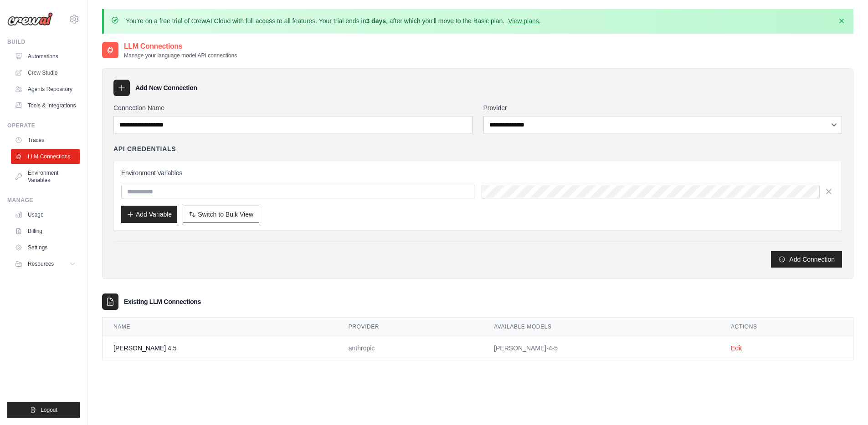  I want to click on button: Add Connection, so click(806, 259).